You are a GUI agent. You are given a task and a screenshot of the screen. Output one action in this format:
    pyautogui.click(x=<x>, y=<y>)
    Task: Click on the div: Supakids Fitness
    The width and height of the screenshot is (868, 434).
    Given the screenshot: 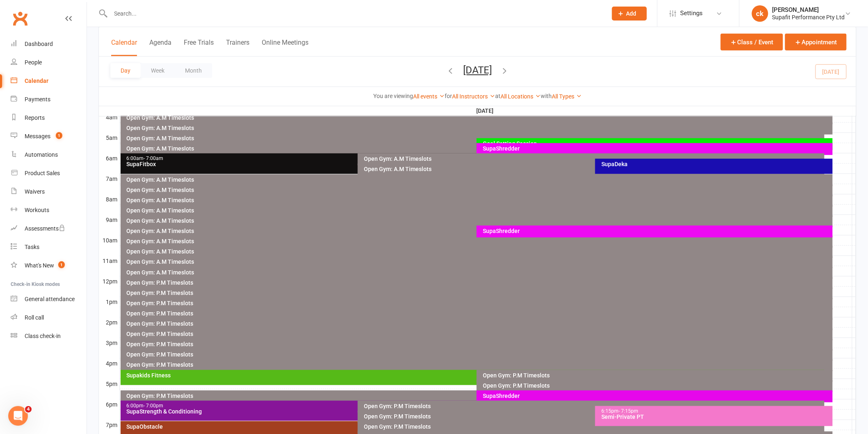 What is the action you would take?
    pyautogui.click(x=475, y=375)
    